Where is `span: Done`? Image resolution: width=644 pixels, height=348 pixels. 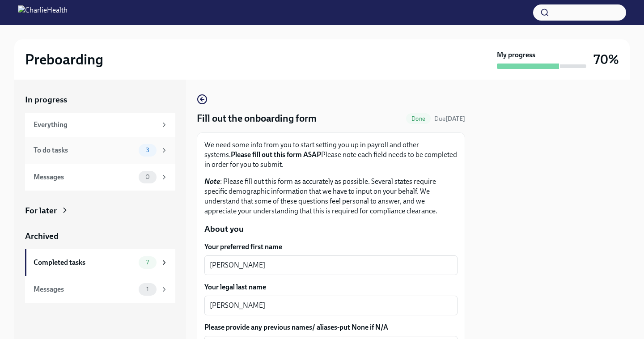
span: Done is located at coordinates (418, 119).